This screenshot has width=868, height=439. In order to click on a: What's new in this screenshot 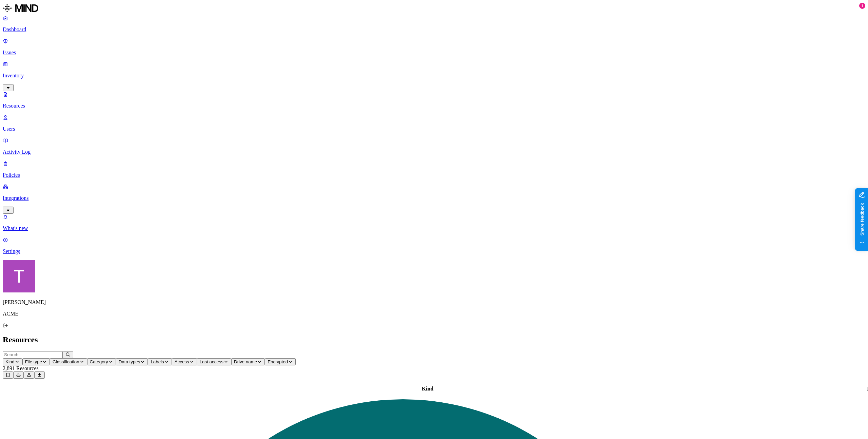, I will do `click(434, 222)`.